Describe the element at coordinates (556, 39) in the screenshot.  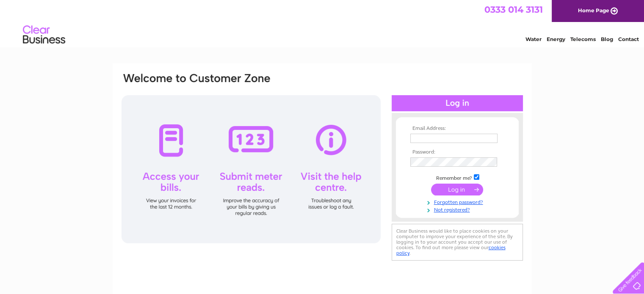
I see `a: Energy` at that location.